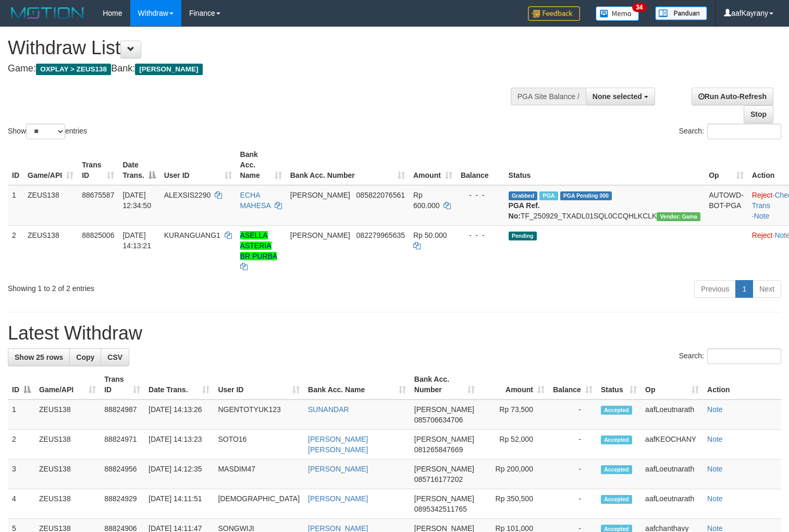  What do you see at coordinates (122, 444) in the screenshot?
I see `td: 88824971` at bounding box center [122, 444].